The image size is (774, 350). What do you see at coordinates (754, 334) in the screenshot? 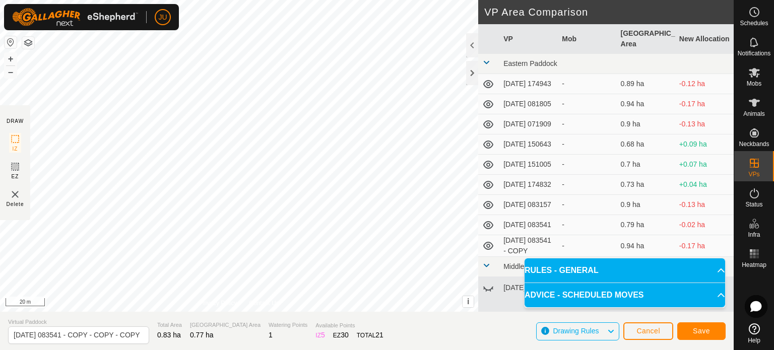
I see `a: Help` at bounding box center [754, 334].